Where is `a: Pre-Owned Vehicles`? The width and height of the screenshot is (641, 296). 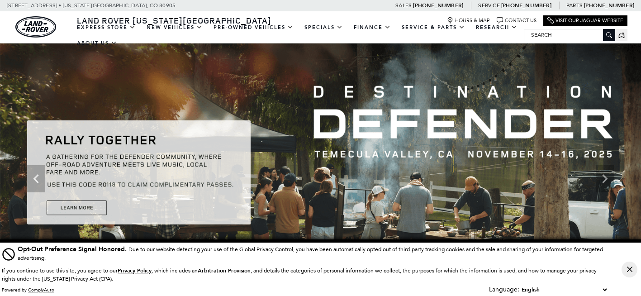 a: Pre-Owned Vehicles is located at coordinates (253, 27).